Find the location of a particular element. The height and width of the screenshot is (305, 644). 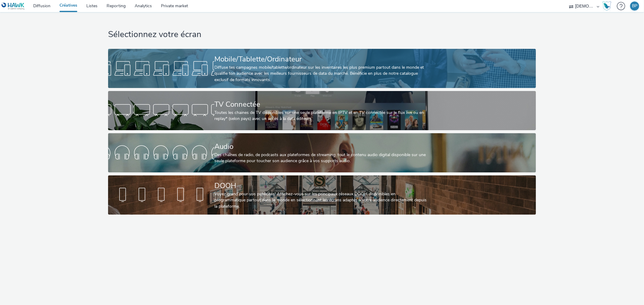

div: Diffuse tes campagnes mobile/tablette/ordinateur sur les inventaires les plus premium partout dan... is located at coordinates (321, 73).